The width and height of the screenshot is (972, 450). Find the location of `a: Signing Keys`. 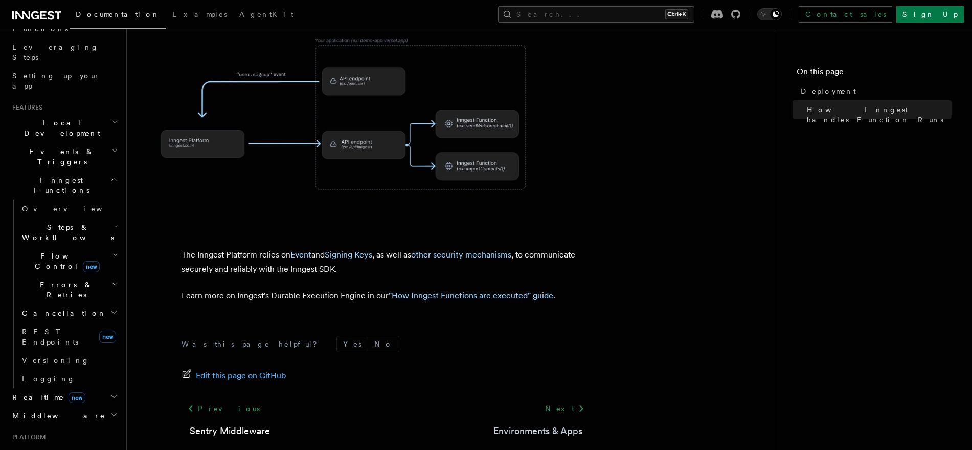

a: Signing Keys is located at coordinates (348, 254).